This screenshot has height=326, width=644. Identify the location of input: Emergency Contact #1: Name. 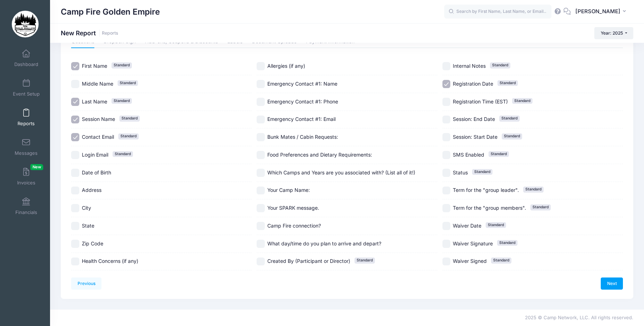
(261, 84).